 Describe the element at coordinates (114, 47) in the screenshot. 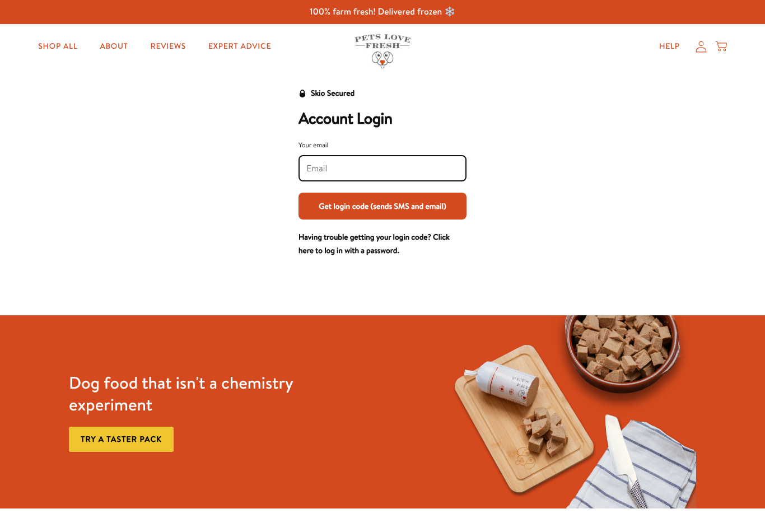

I see `a: About` at that location.